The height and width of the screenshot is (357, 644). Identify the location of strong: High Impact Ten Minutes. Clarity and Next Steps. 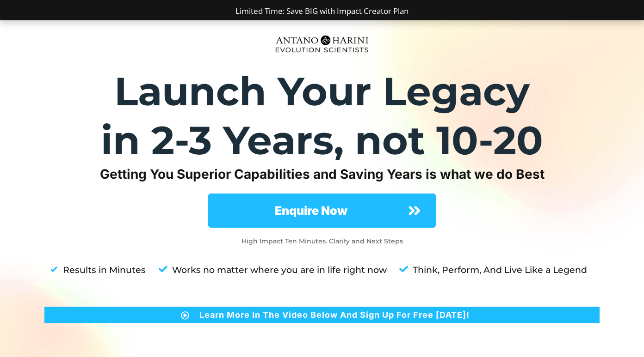
(322, 241).